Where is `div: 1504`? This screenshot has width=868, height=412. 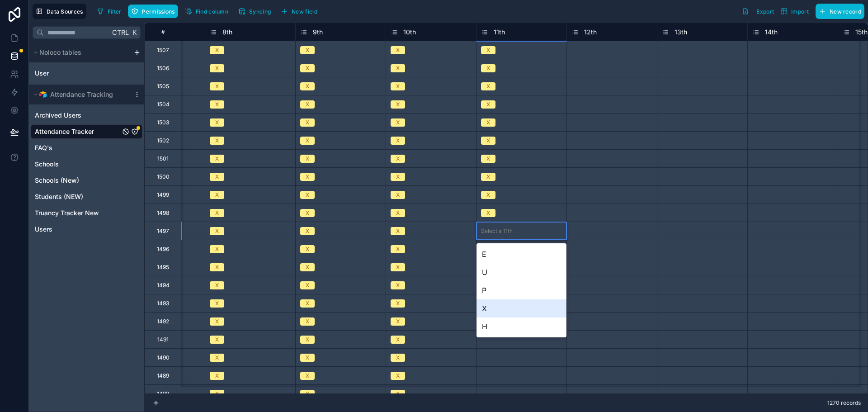 div: 1504 is located at coordinates (163, 104).